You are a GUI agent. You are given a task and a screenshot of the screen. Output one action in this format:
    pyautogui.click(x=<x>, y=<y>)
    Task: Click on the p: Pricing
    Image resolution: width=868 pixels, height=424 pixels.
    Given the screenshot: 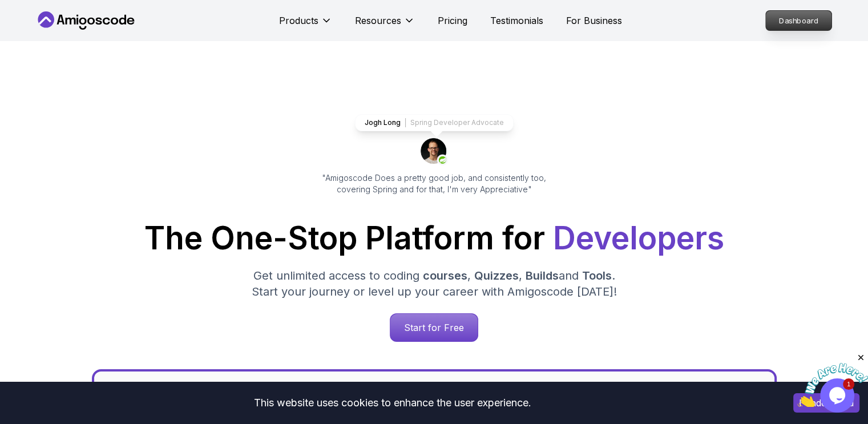 What is the action you would take?
    pyautogui.click(x=453, y=21)
    